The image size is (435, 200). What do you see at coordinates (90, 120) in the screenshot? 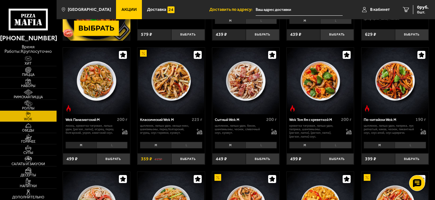
I see `div: Wok Паназиатский M` at bounding box center [90, 120].